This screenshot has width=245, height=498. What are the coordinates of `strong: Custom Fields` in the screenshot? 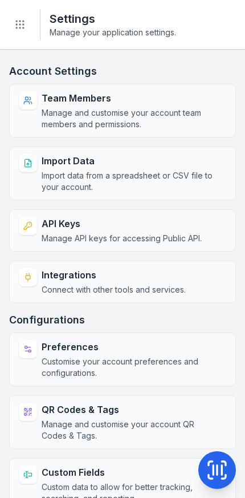 It's located at (129, 472).